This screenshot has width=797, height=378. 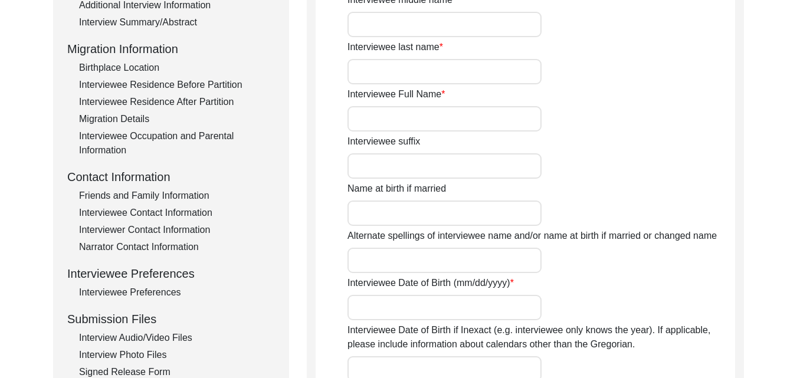 What do you see at coordinates (177, 22) in the screenshot?
I see `div: Interview Summary/Abstract` at bounding box center [177, 22].